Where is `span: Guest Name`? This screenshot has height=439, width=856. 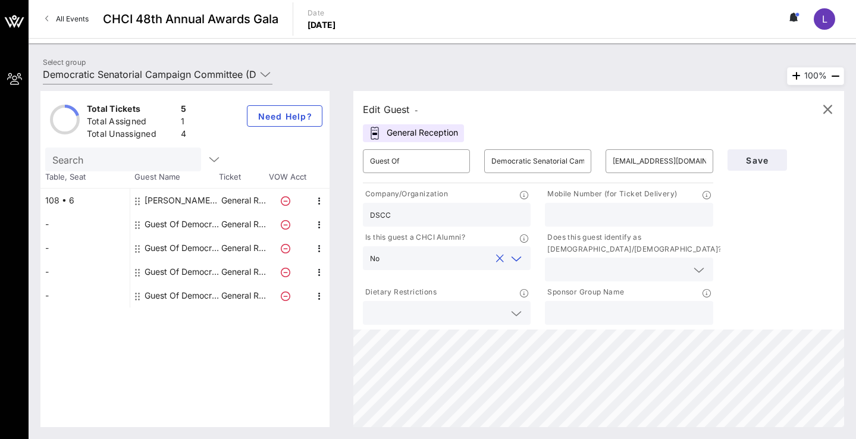 span: Guest Name is located at coordinates (174, 177).